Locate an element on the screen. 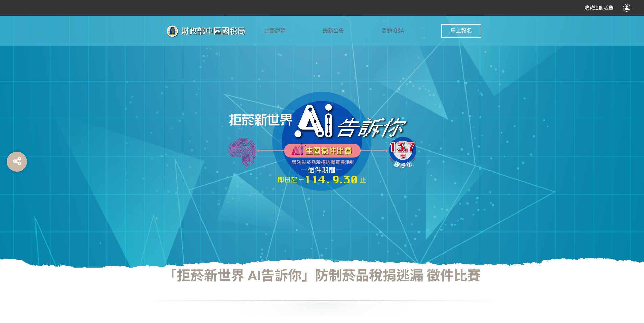 Image resolution: width=644 pixels, height=323 pixels. span: 馬上報名 is located at coordinates (461, 31).